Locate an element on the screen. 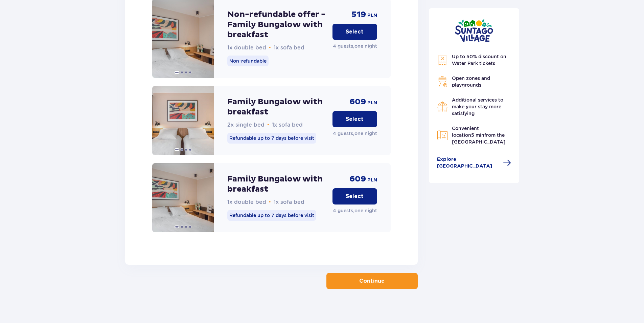 This screenshot has height=323, width=644. span: 2x single bed is located at coordinates (246, 124).